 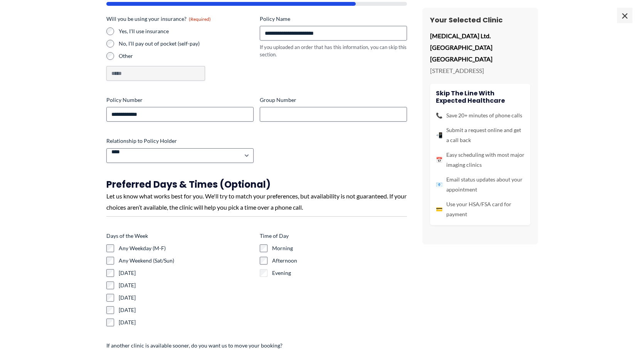 What do you see at coordinates (274, 236) in the screenshot?
I see `legend: Time of Day` at bounding box center [274, 236].